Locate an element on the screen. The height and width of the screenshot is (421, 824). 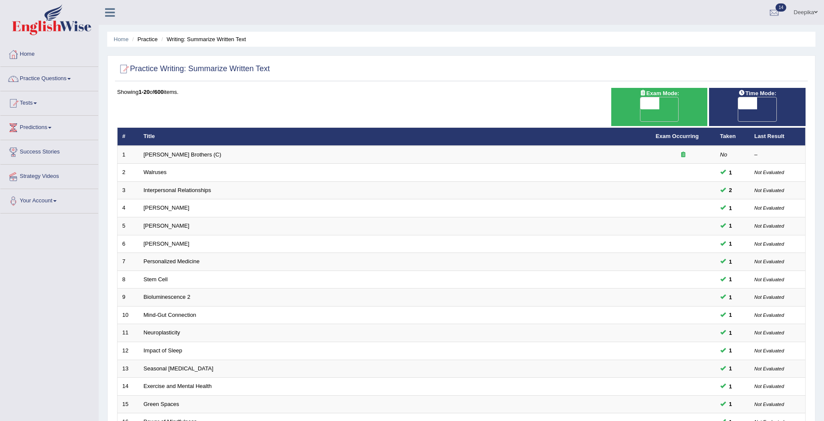
a: Impact of Sleep is located at coordinates (163, 350).